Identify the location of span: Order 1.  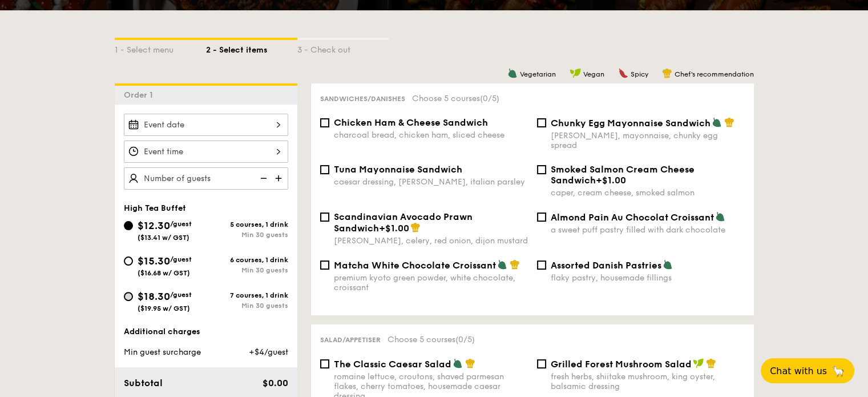
(140, 95).